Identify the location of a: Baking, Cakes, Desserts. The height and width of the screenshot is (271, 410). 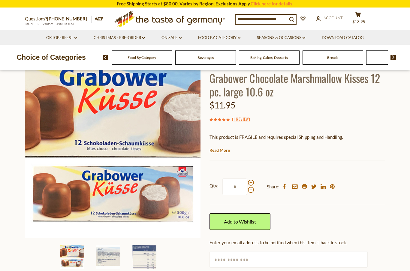
(269, 57).